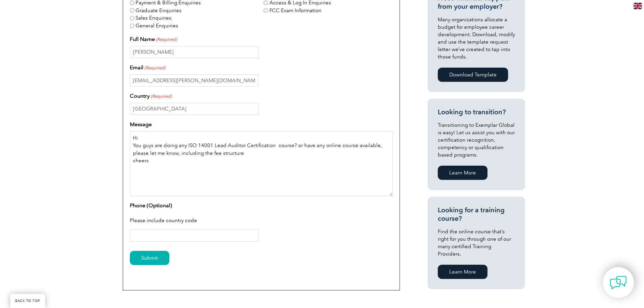 Image resolution: width=644 pixels, height=308 pixels. What do you see at coordinates (477, 243) in the screenshot?
I see `p: Find the online course that’s right for you through one of our many certified Training Providers.` at bounding box center [477, 243].